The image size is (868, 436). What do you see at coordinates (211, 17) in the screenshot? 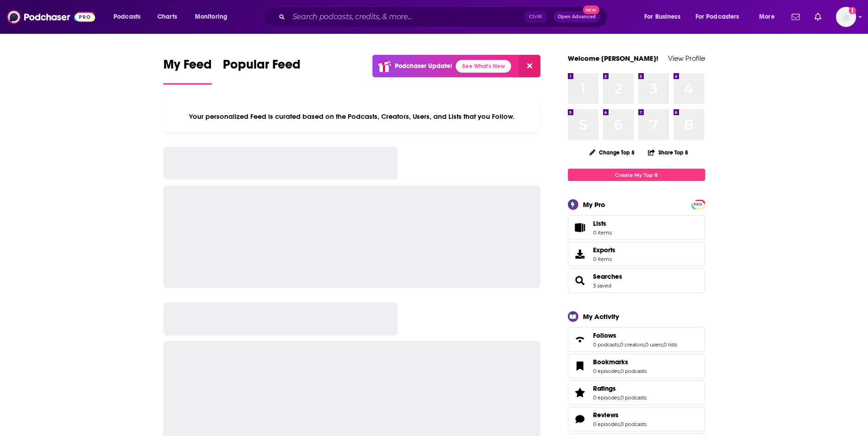
I see `span: Monitoring` at bounding box center [211, 17].